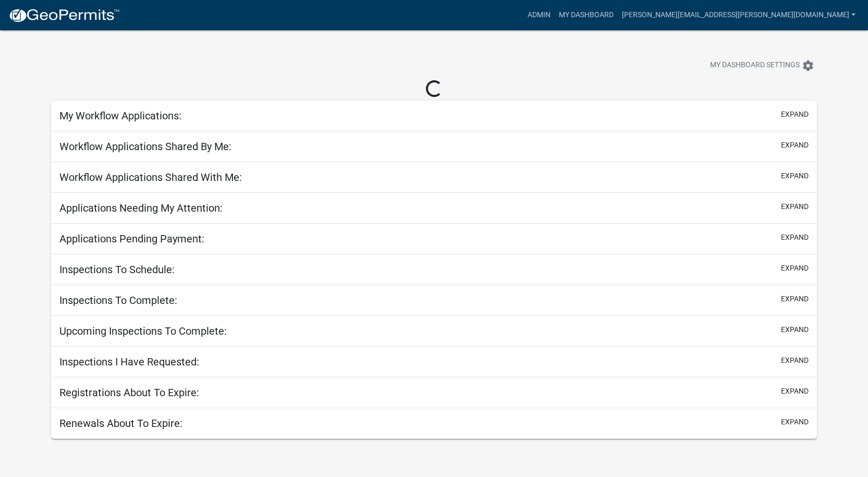 The width and height of the screenshot is (868, 477). Describe the element at coordinates (808, 65) in the screenshot. I see `i: settings` at that location.